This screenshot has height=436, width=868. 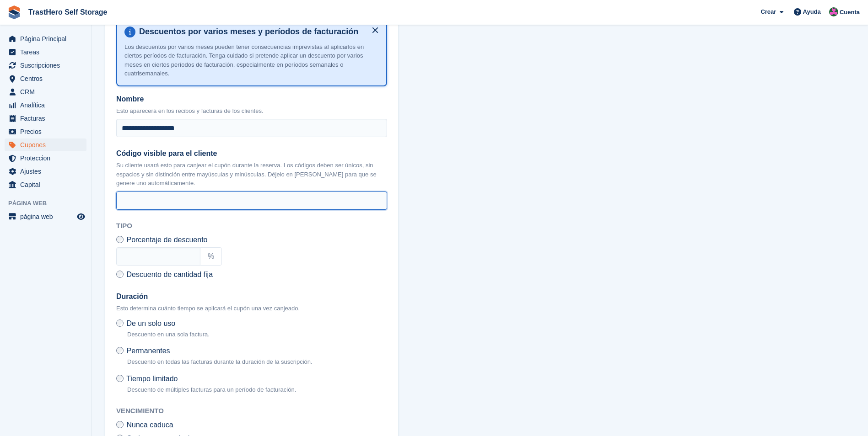 What do you see at coordinates (148, 351) in the screenshot?
I see `span: Permanentes` at bounding box center [148, 351].